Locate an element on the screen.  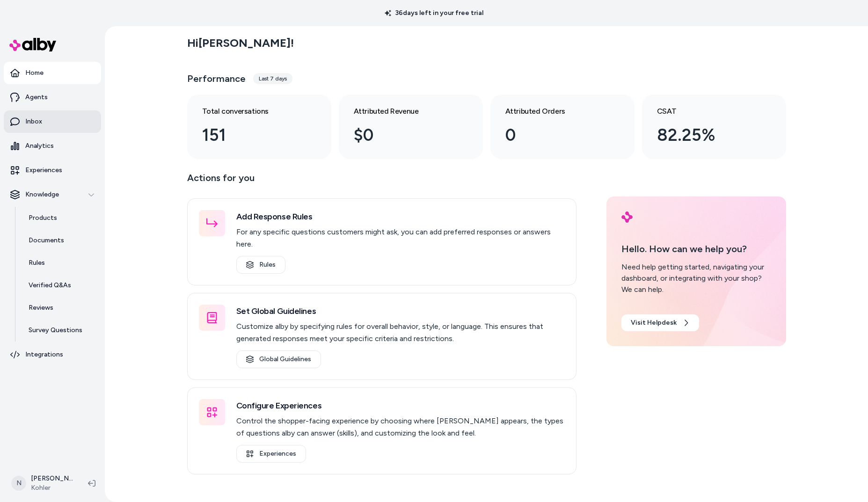
a: Home is located at coordinates (52, 73).